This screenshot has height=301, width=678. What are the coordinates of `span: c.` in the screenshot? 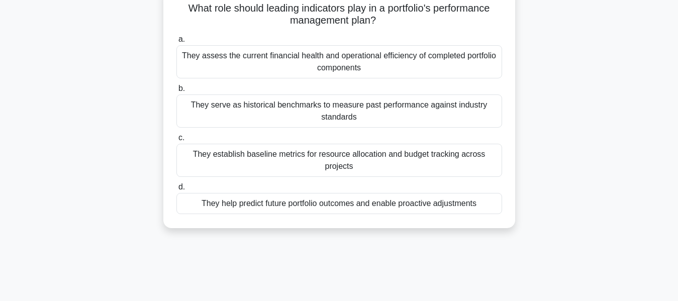 It's located at (181, 137).